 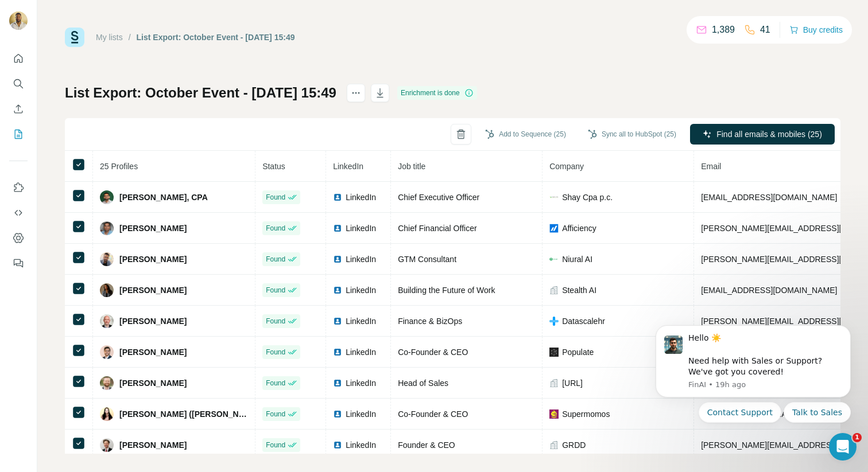 I want to click on span: Head of Sales, so click(x=423, y=383).